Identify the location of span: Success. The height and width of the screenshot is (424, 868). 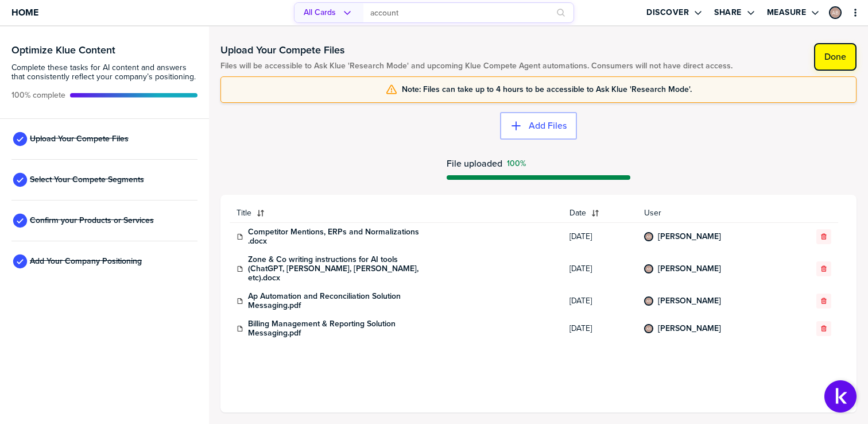
(516, 163).